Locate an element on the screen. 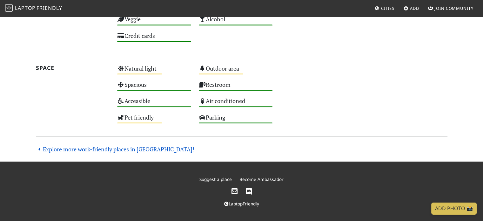 The width and height of the screenshot is (483, 221). span: Cities is located at coordinates (388, 8).